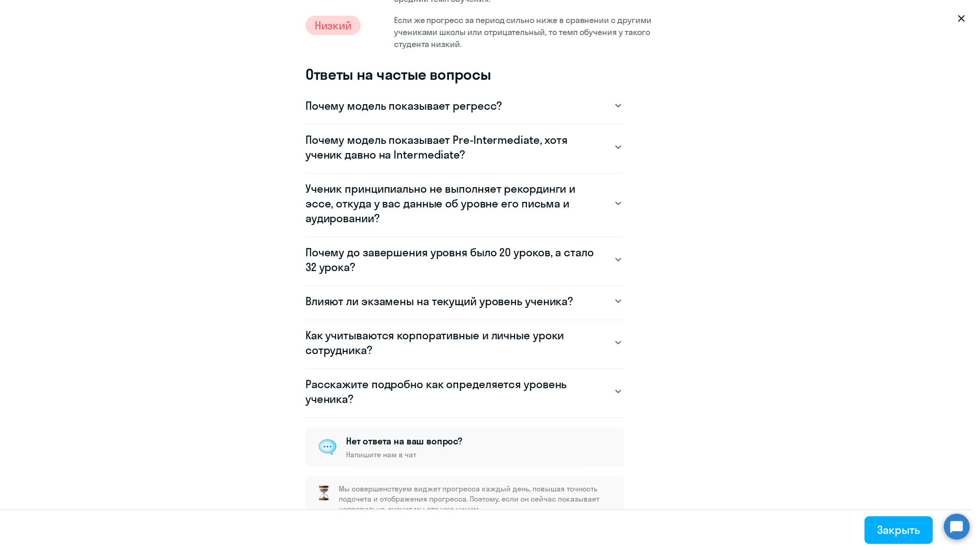  I want to click on h5: Нет ответа на ваш вопрос?, so click(404, 442).